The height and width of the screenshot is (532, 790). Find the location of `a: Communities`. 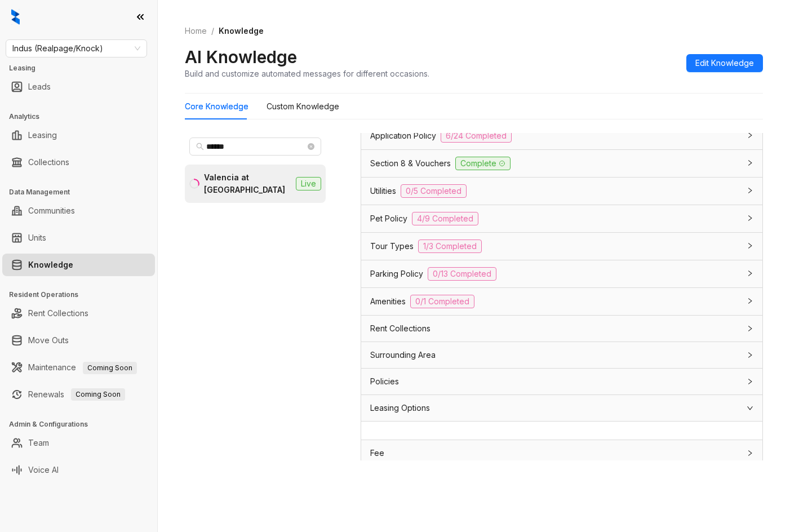

a: Communities is located at coordinates (51, 211).